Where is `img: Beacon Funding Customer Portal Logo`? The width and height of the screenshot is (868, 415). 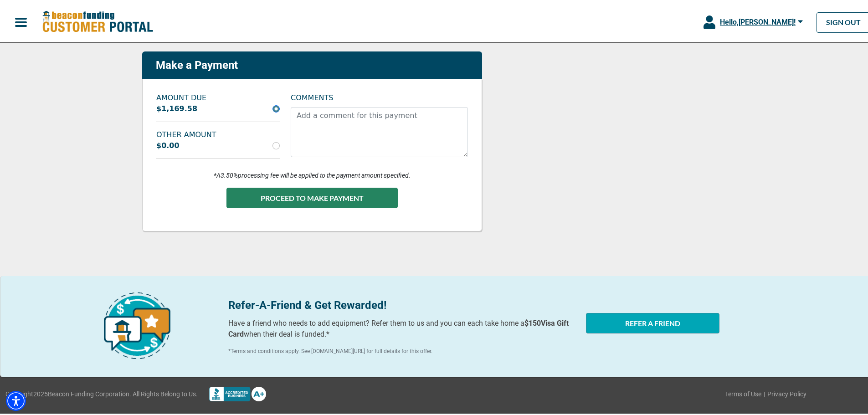 img: Beacon Funding Customer Portal Logo is located at coordinates (98, 20).